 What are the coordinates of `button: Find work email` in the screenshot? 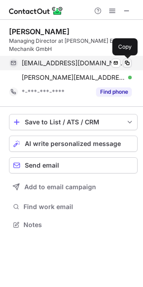 It's located at (73, 206).